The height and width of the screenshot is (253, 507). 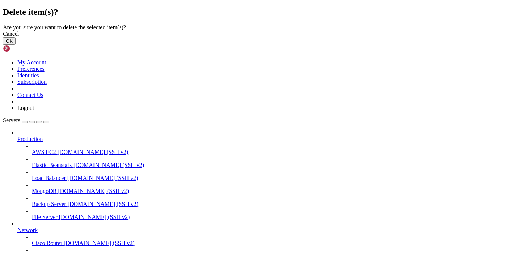 I want to click on span: AWS EC2, so click(x=44, y=152).